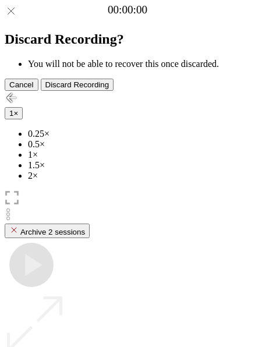  Describe the element at coordinates (78, 84) in the screenshot. I see `button: Discard Recording` at that location.